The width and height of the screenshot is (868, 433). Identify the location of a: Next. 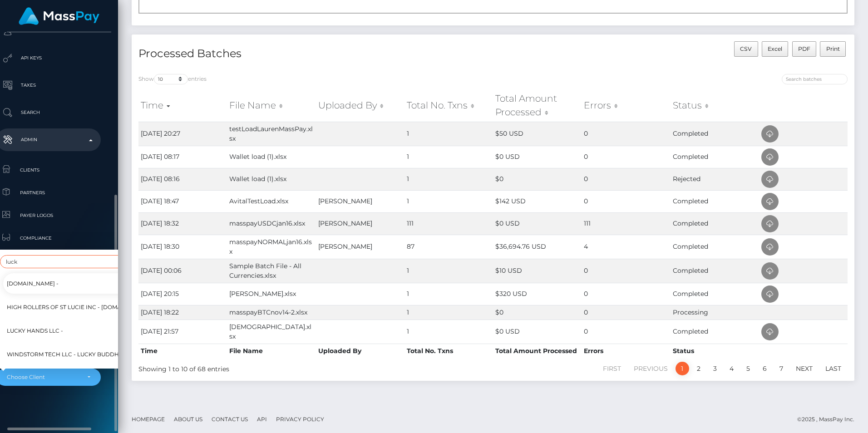
(804, 368).